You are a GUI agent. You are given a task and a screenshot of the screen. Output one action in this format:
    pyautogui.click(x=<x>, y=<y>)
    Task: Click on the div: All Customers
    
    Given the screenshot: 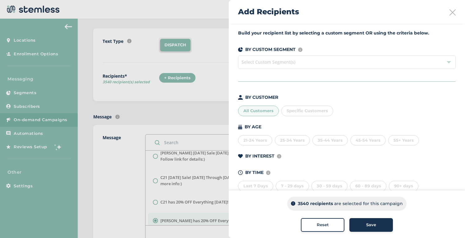 What is the action you would take?
    pyautogui.click(x=258, y=111)
    